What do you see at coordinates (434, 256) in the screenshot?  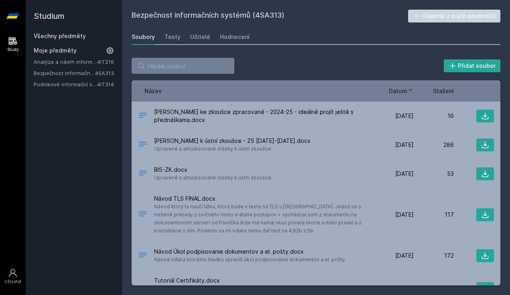 I see `div: 172` at bounding box center [434, 256].